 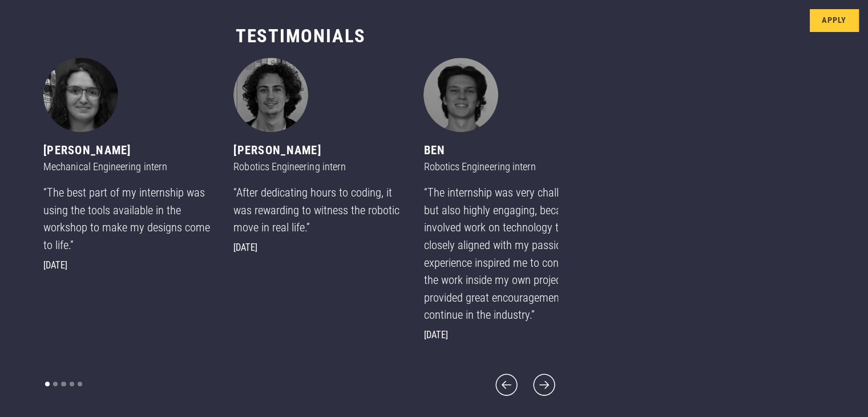 What do you see at coordinates (544, 384) in the screenshot?
I see `div: next slide` at bounding box center [544, 384].